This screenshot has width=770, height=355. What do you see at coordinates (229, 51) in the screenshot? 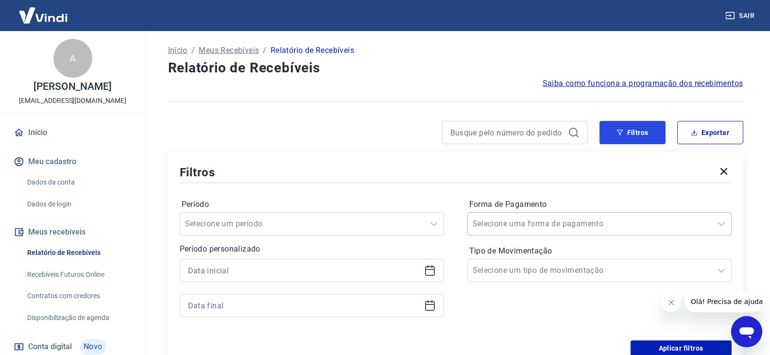
I see `a: Meus Recebíveis` at bounding box center [229, 51].